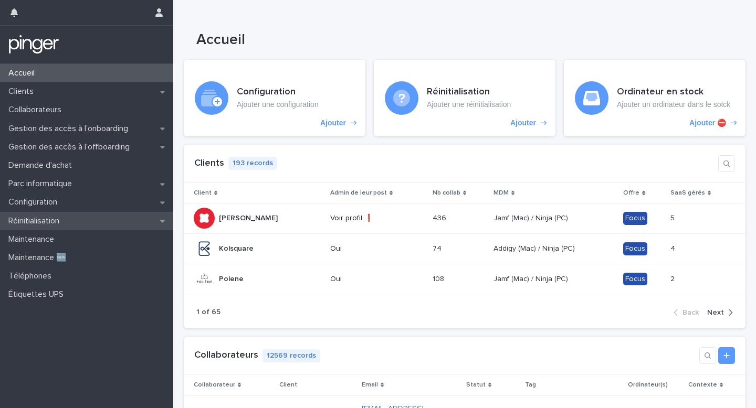  Describe the element at coordinates (291, 356) in the screenshot. I see `p: 12569 records` at that location.